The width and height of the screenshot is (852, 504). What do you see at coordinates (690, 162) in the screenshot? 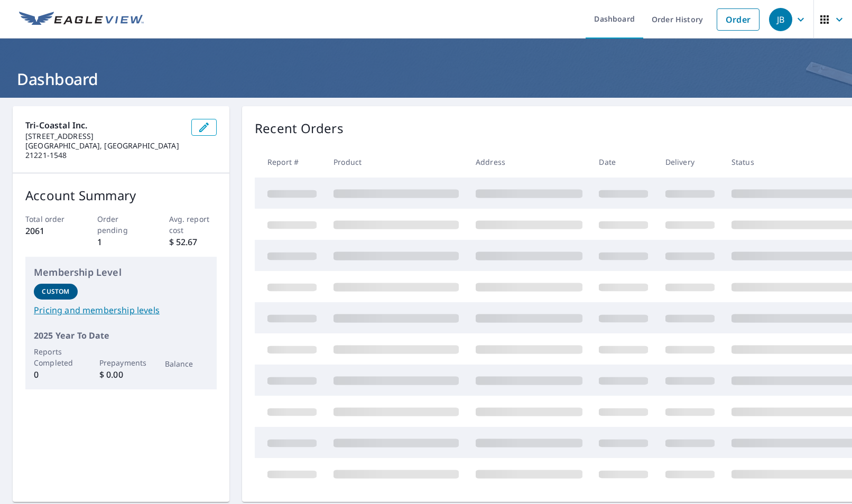
I see `th: Delivery` at bounding box center [690, 162].